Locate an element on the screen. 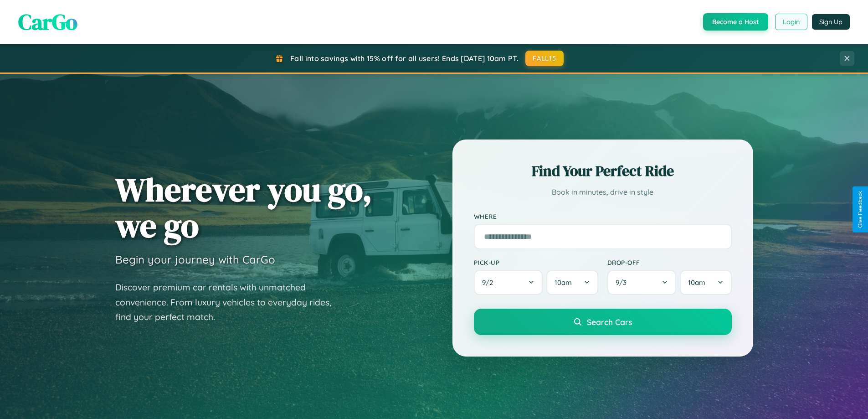 This screenshot has height=419, width=868. button: Login is located at coordinates (791, 21).